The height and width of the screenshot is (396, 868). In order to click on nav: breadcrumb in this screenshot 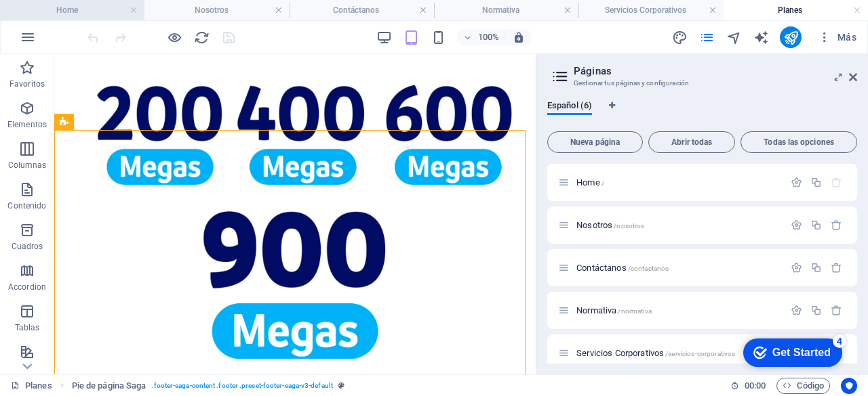, I will do `click(208, 386)`.